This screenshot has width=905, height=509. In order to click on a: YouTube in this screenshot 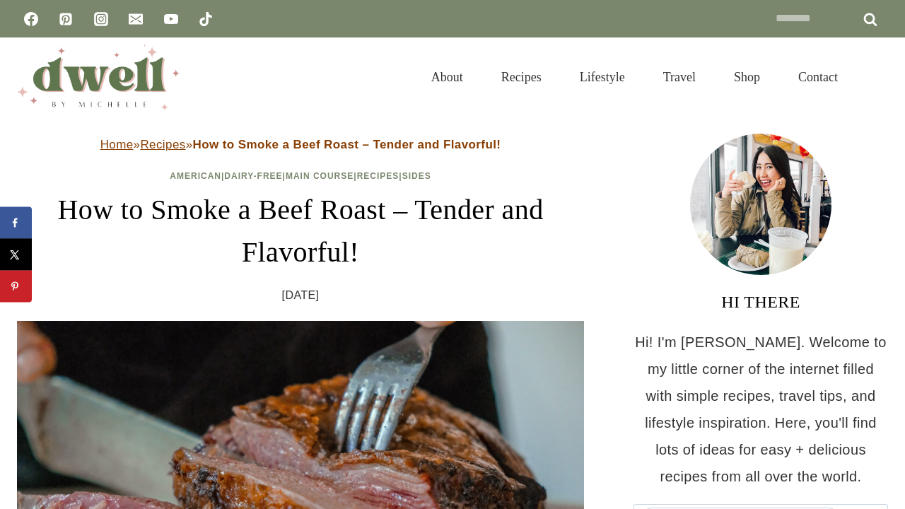, I will do `click(171, 19)`.